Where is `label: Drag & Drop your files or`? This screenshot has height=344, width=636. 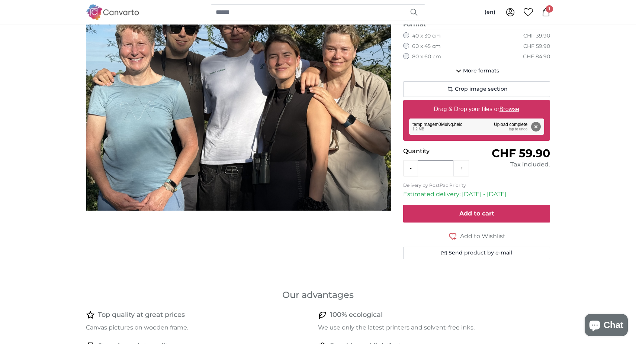
label: Drag & Drop your files or is located at coordinates (477, 109).